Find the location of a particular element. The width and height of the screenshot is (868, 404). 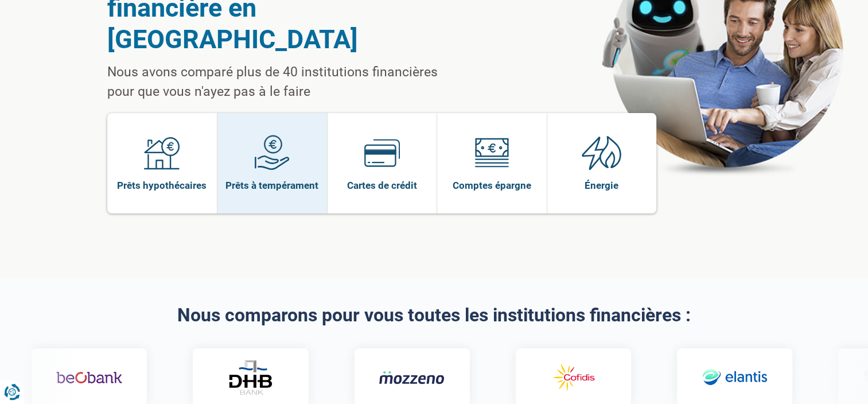

span: Cartes de crédit is located at coordinates (382, 185).